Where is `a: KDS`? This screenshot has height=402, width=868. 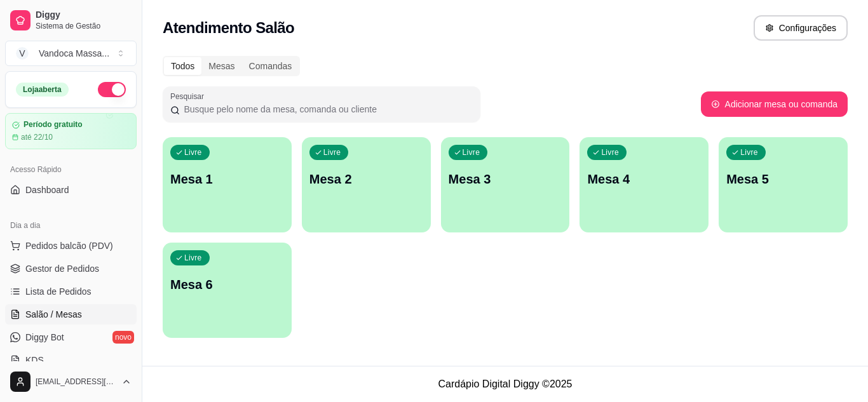 a: KDS is located at coordinates (71, 360).